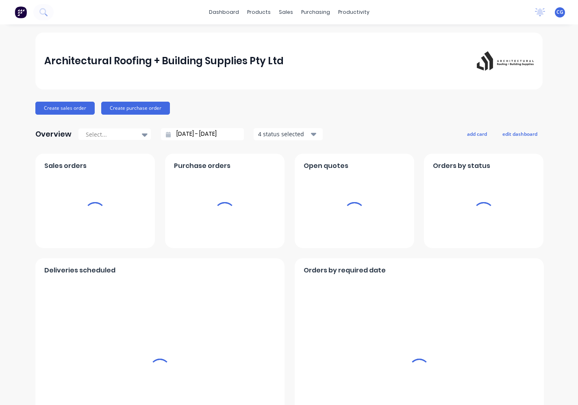 The image size is (578, 405). I want to click on span: Orders by status, so click(461, 166).